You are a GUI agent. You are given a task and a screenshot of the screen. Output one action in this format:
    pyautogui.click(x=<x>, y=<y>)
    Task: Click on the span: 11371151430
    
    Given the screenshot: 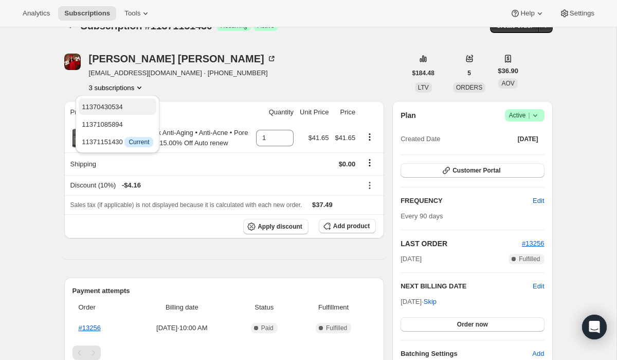 What is the action you would take?
    pyautogui.click(x=117, y=142)
    